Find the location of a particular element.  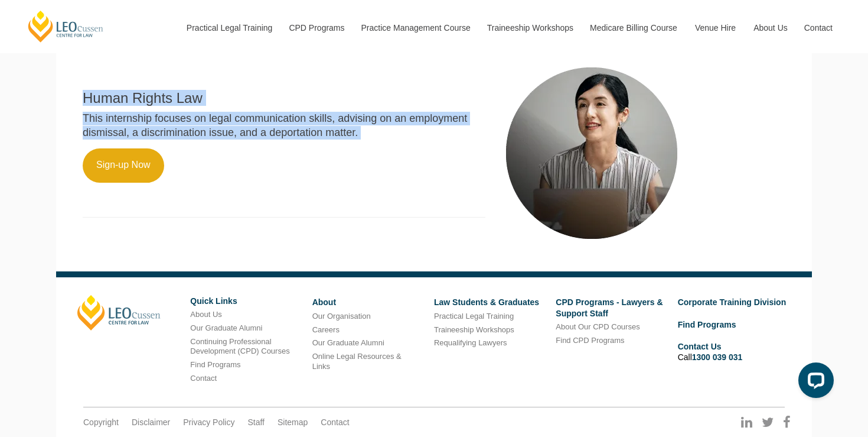

a: Disclaimer is located at coordinates (150, 422).